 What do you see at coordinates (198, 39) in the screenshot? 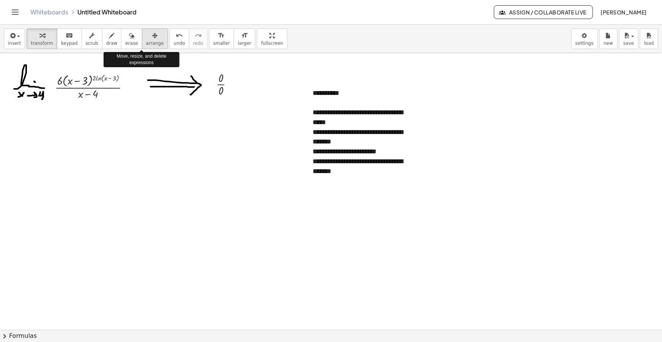
I see `button: redoredo` at bounding box center [198, 39].